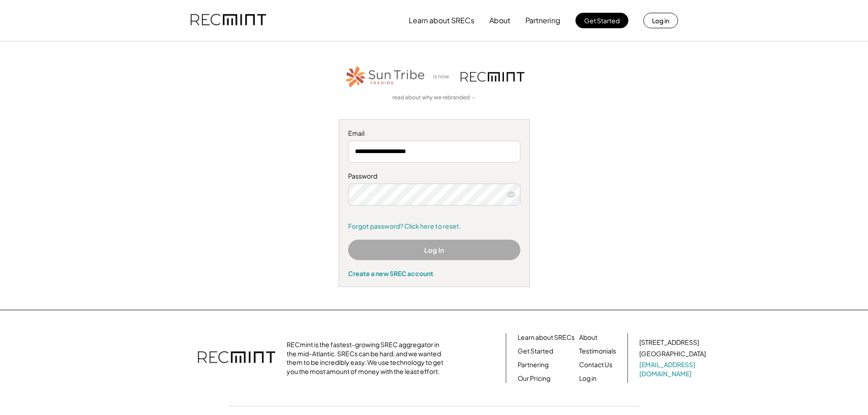 The width and height of the screenshot is (868, 415). Describe the element at coordinates (385, 76) in the screenshot. I see `img: STT_Horizontal_Logo%2B-%2BColor.png` at that location.